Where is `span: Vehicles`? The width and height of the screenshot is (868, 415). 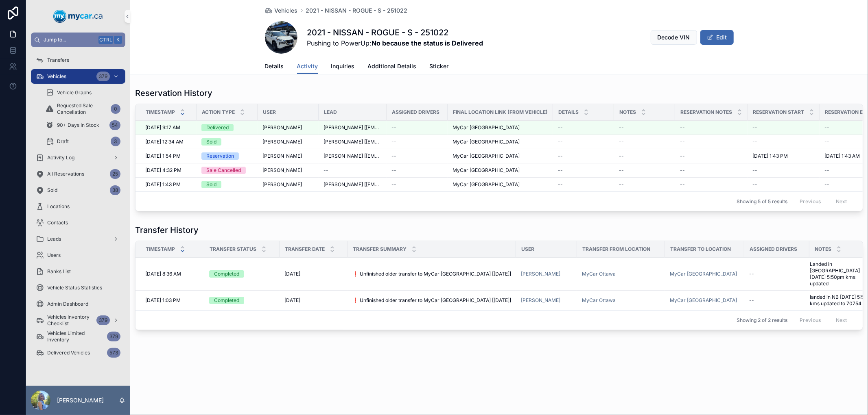
span: Vehicles is located at coordinates (57, 76).